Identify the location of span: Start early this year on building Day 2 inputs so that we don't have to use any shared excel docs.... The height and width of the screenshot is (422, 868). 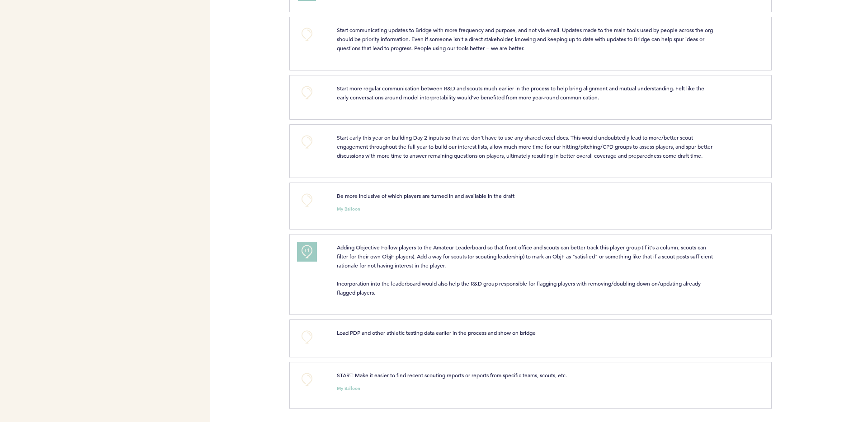
(525, 146).